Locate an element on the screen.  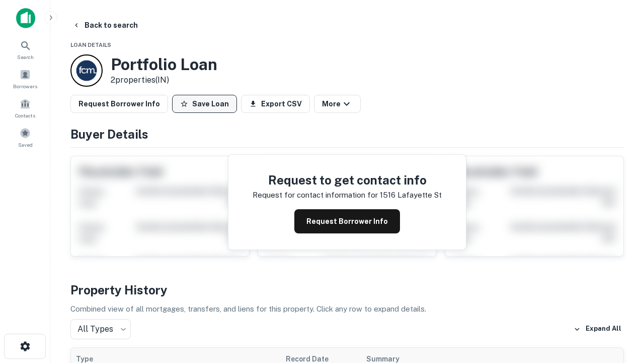
a: Search is located at coordinates (25, 50).